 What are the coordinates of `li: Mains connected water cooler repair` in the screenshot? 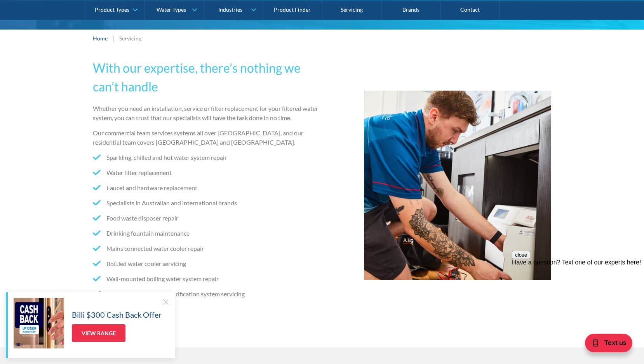 It's located at (206, 248).